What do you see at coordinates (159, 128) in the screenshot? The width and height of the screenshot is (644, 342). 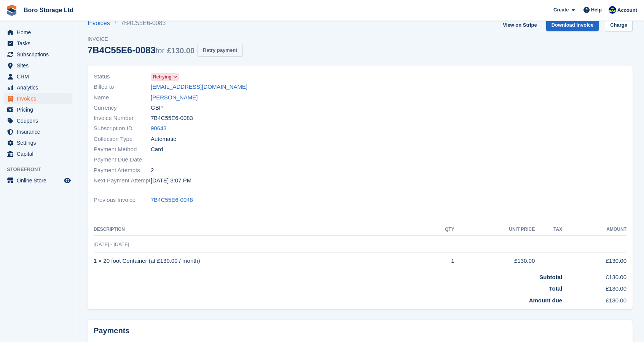 I see `a: 90643` at bounding box center [159, 128].